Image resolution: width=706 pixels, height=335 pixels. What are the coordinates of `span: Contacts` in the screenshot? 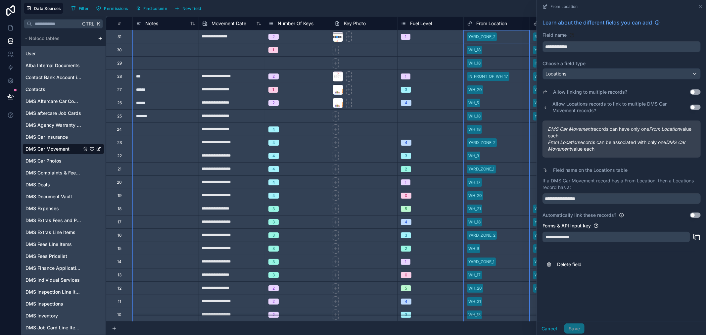 It's located at (35, 89).